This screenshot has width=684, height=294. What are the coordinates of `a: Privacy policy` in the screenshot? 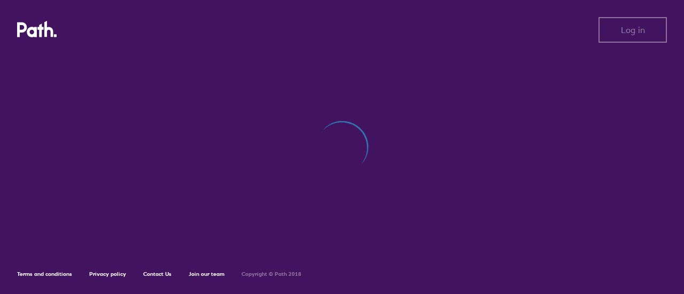 It's located at (107, 274).